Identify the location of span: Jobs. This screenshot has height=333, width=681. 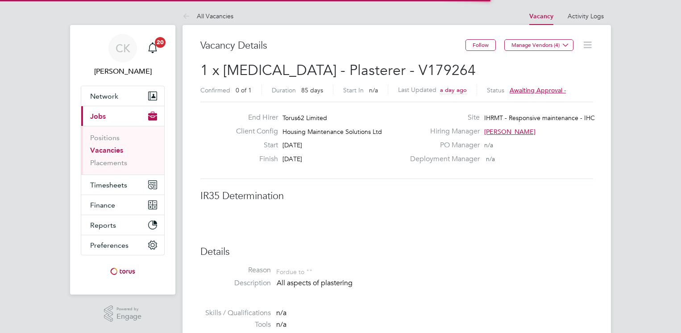
(98, 116).